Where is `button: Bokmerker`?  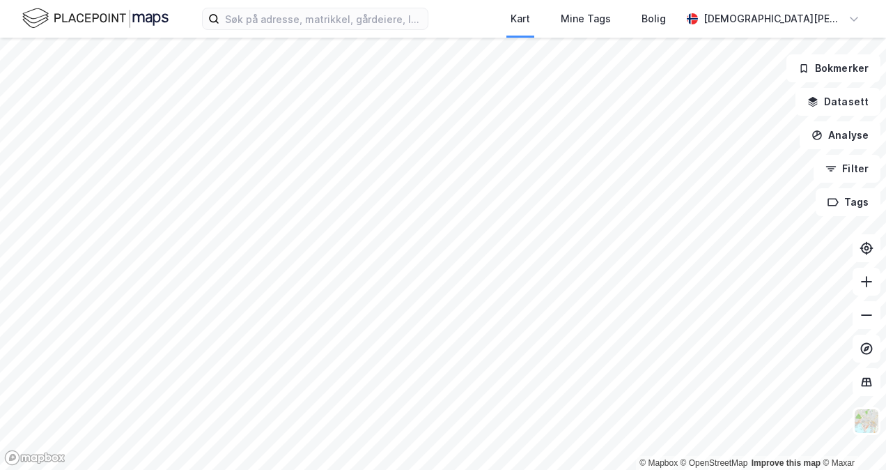 button: Bokmerker is located at coordinates (833, 68).